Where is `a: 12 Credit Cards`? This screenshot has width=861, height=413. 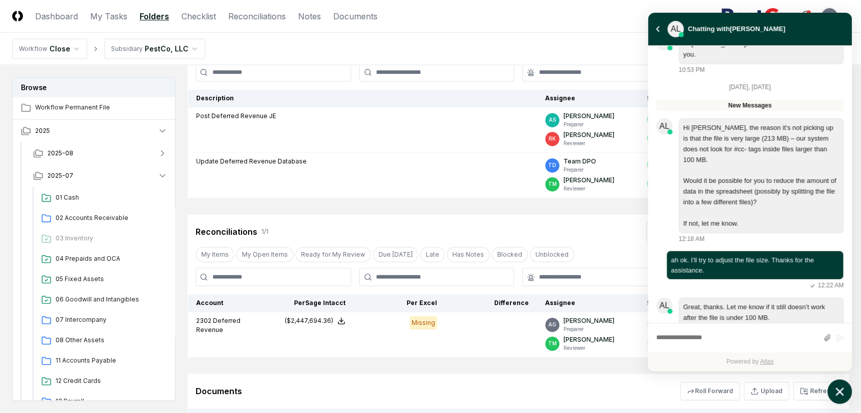
a: 12 Credit Cards is located at coordinates (102, 381).